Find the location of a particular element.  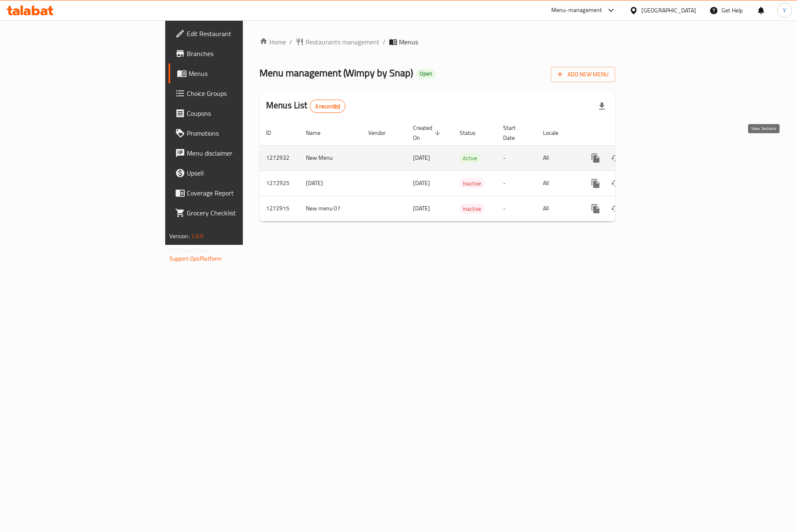

td: New menu 07 is located at coordinates (330, 208).